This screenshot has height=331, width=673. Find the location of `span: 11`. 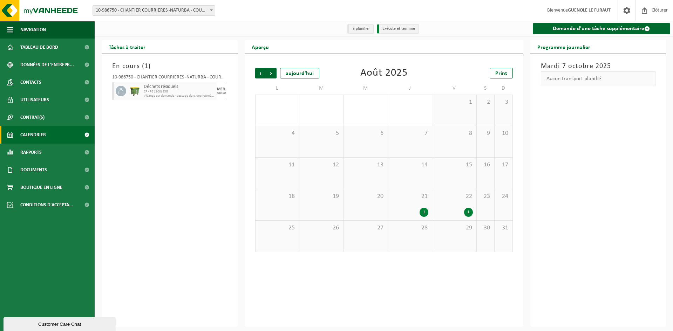

span: 11 is located at coordinates (277, 165).